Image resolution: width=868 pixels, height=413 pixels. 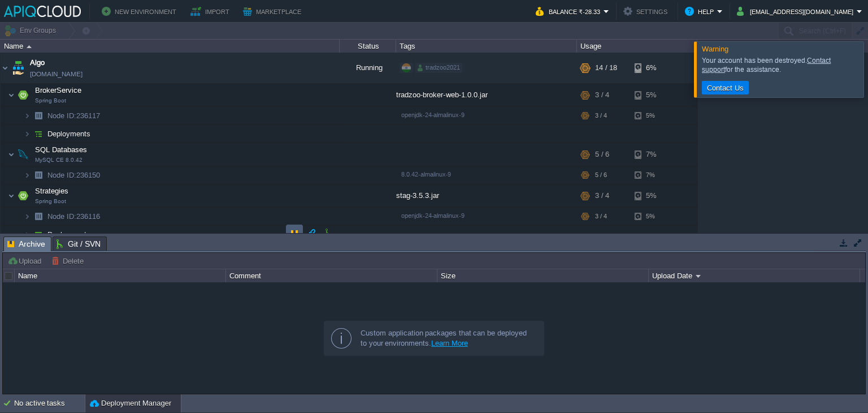 I want to click on span: Archive, so click(x=26, y=244).